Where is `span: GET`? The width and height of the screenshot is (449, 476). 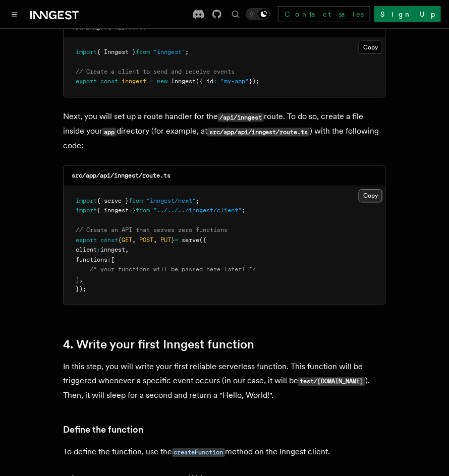 span: GET is located at coordinates (127, 241).